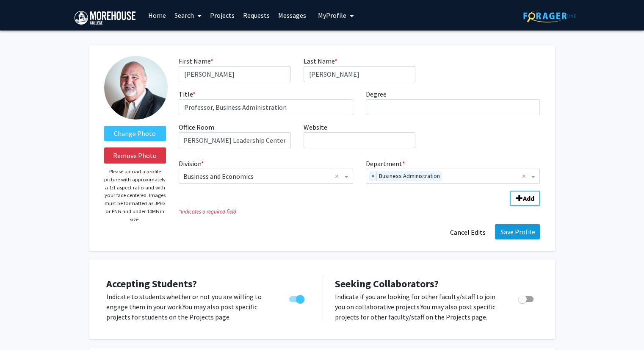 The width and height of the screenshot is (644, 350). What do you see at coordinates (315, 127) in the screenshot?
I see `label: Website` at bounding box center [315, 127].